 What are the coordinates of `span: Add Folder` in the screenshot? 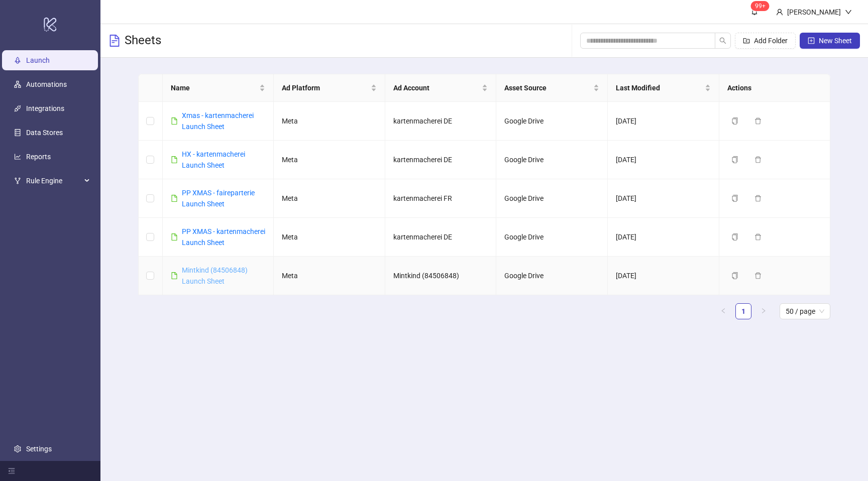 It's located at (771, 40).